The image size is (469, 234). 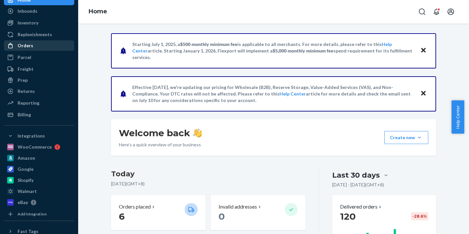 What do you see at coordinates (25, 180) in the screenshot?
I see `div: Shopify` at bounding box center [25, 180].